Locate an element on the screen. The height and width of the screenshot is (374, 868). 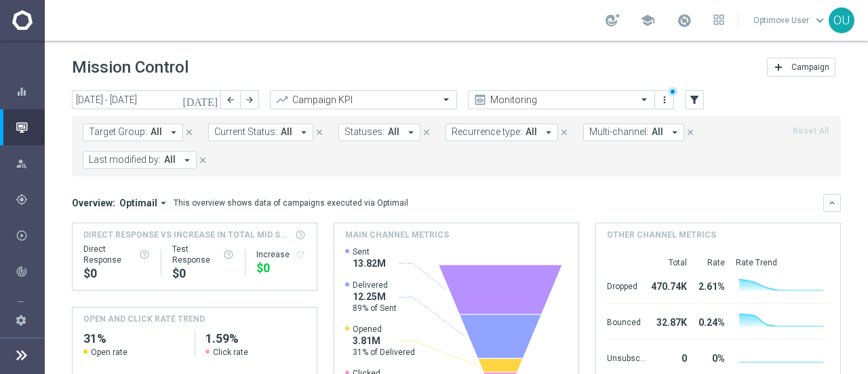
a: Optimove Userkeyboard_arrow_down is located at coordinates (790, 20).